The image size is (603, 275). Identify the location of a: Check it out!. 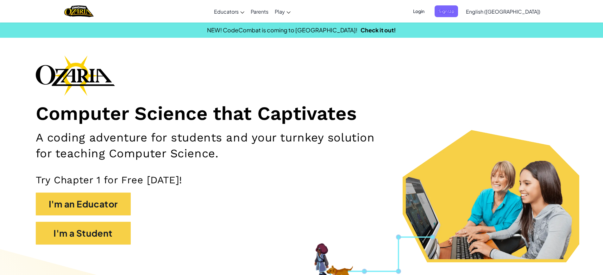
(378, 30).